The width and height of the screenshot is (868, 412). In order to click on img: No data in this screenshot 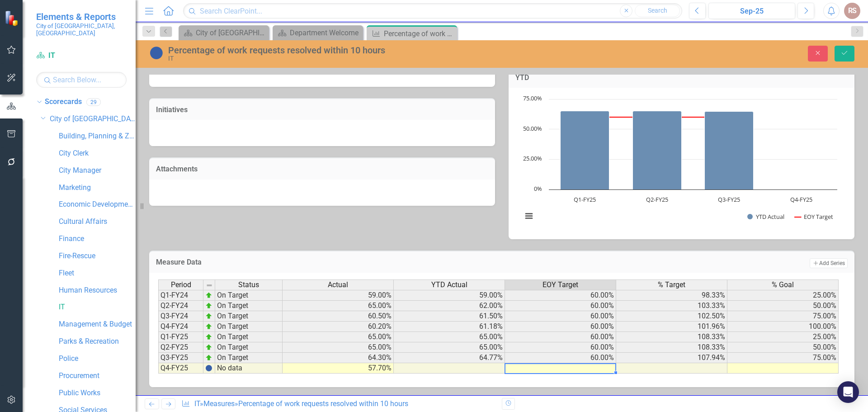, I will do `click(157, 53)`.